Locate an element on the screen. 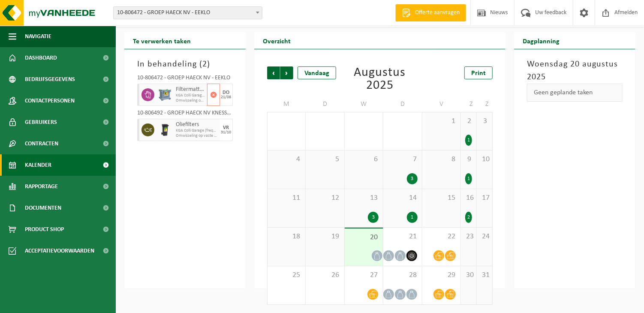 This screenshot has height=313, width=644. span: Oliefilters is located at coordinates (197, 125).